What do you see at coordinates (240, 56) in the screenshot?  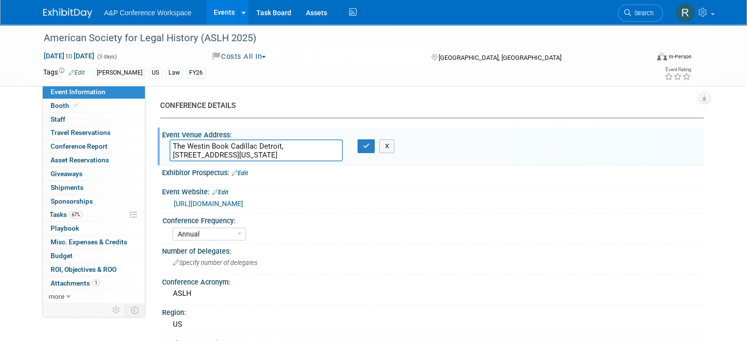 I see `button: Costs All In` at bounding box center [240, 56].